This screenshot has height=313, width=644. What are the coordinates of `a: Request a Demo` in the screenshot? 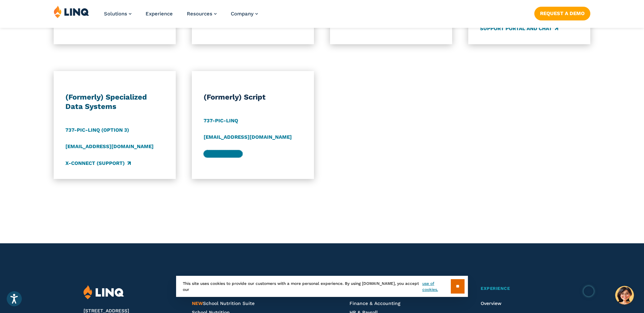 It's located at (562, 13).